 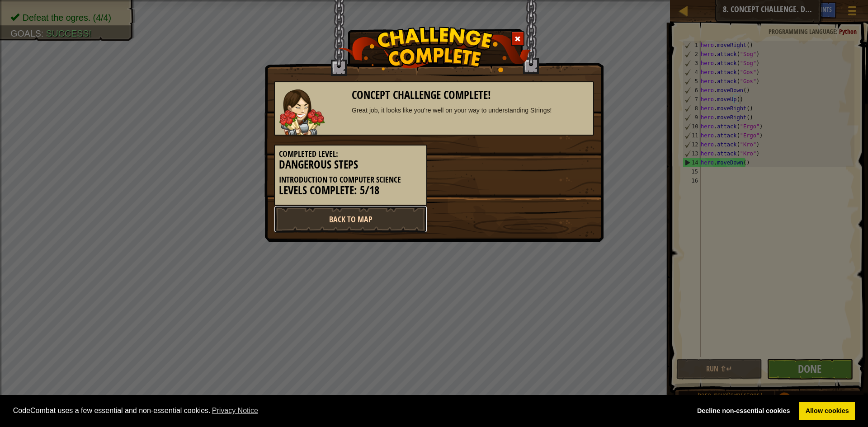 What do you see at coordinates (434, 49) in the screenshot?
I see `img: challenge_complete.png` at bounding box center [434, 49].